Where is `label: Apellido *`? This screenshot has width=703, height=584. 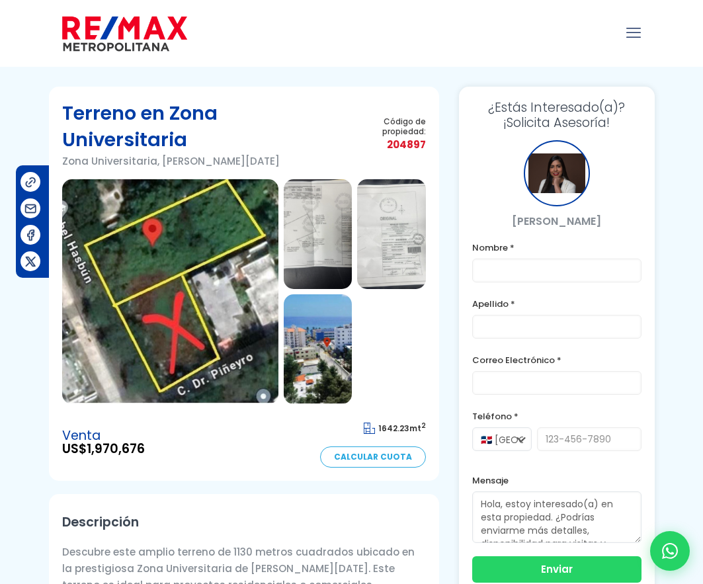
label: Apellido * is located at coordinates (556, 303).